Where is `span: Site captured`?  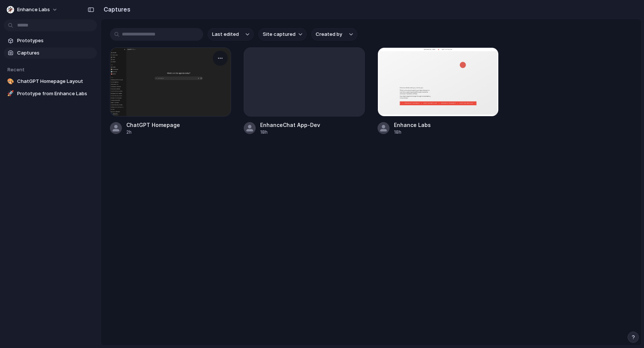 span: Site captured is located at coordinates (279, 34).